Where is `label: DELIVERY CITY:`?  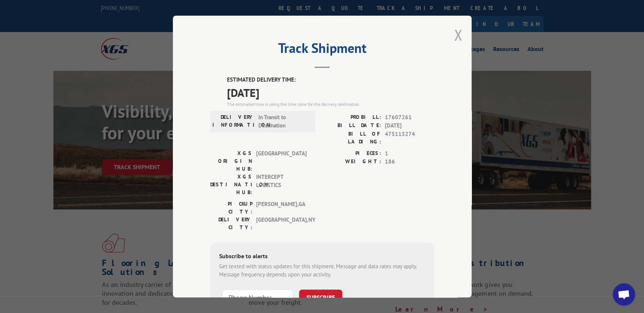 label: DELIVERY CITY: is located at coordinates (231, 224).